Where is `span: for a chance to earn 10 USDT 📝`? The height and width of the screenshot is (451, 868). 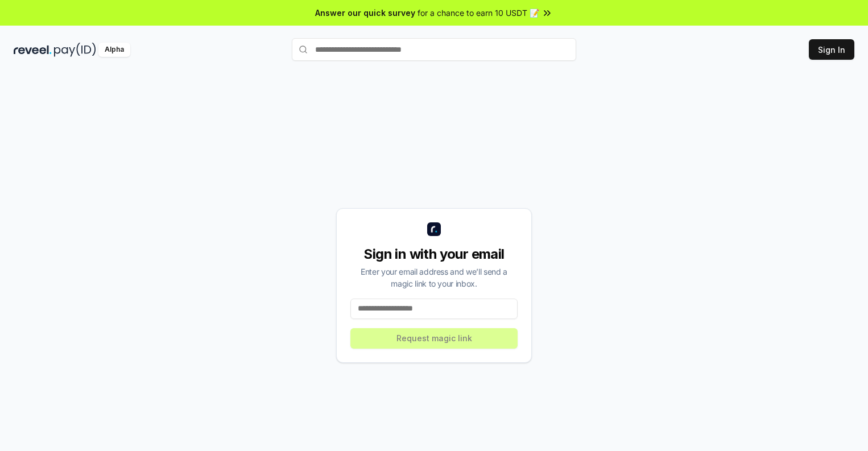 span: for a chance to earn 10 USDT 📝 is located at coordinates (478, 13).